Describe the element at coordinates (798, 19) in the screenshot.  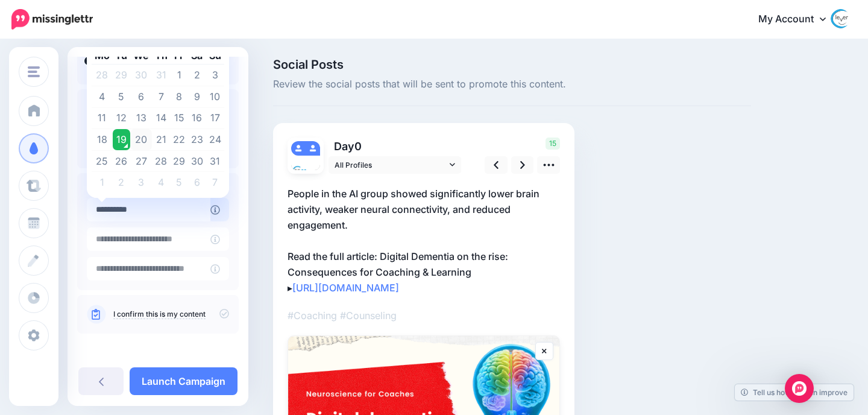
I see `a: My Account` at that location.